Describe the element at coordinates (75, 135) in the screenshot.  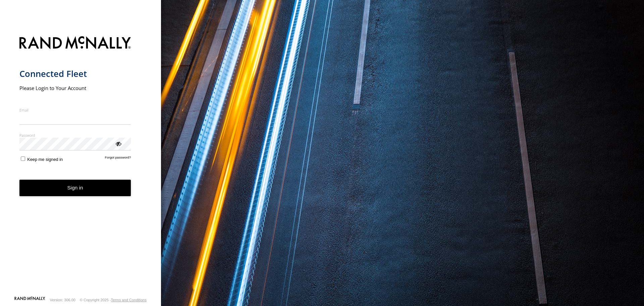
I see `label: Password` at that location.